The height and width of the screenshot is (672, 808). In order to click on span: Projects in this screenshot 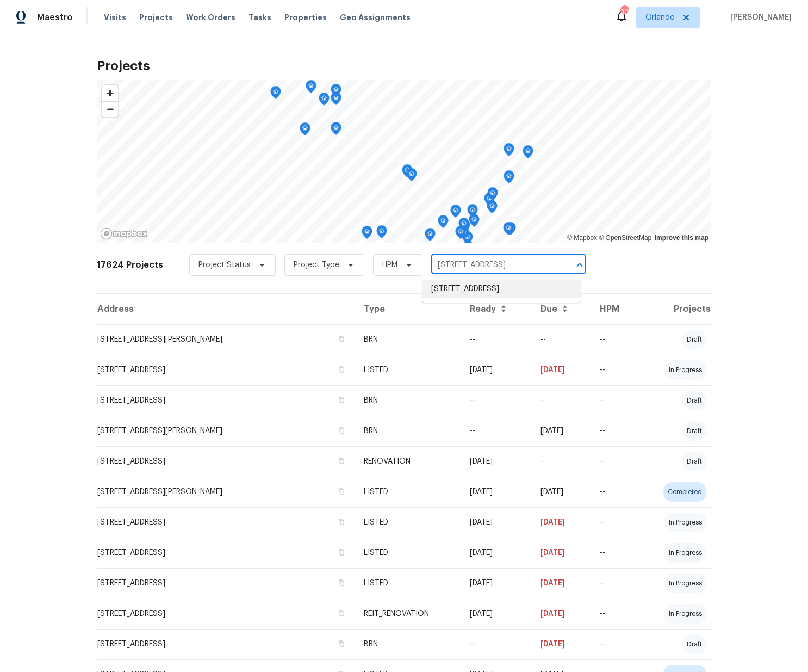, I will do `click(156, 17)`.